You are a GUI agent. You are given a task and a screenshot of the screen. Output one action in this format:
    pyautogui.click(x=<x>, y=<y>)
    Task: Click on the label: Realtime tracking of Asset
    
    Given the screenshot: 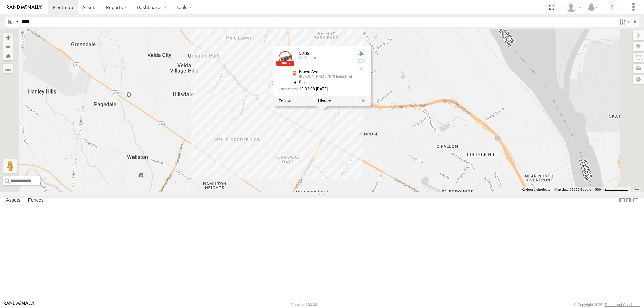 What is the action you would take?
    pyautogui.click(x=285, y=101)
    